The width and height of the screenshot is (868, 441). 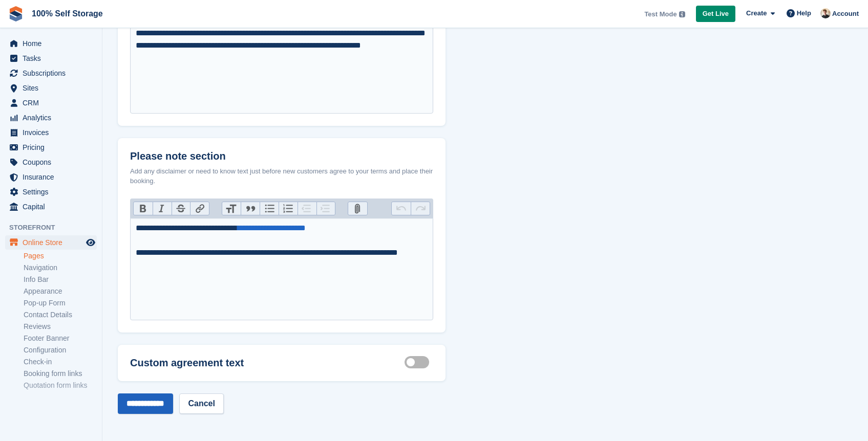 What do you see at coordinates (55, 228) in the screenshot?
I see `span: Storefront` at bounding box center [55, 228].